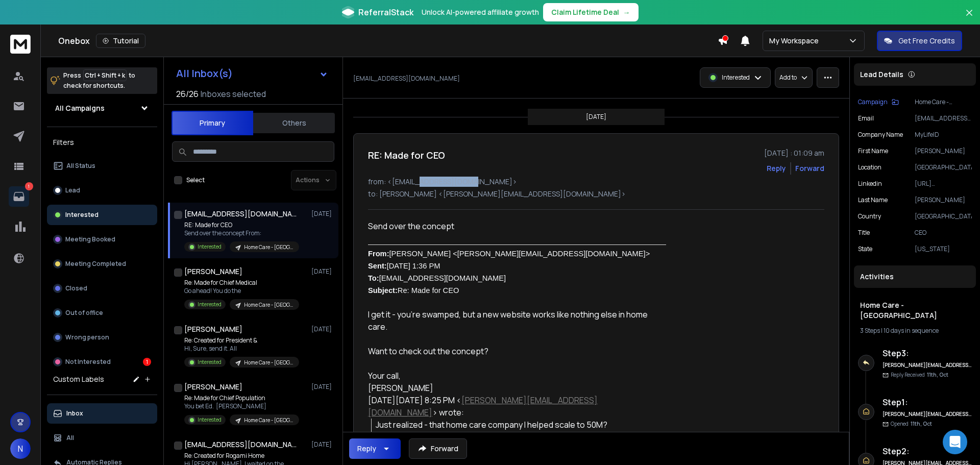 This screenshot has height=465, width=980. I want to click on p: Your call,, so click(517, 376).